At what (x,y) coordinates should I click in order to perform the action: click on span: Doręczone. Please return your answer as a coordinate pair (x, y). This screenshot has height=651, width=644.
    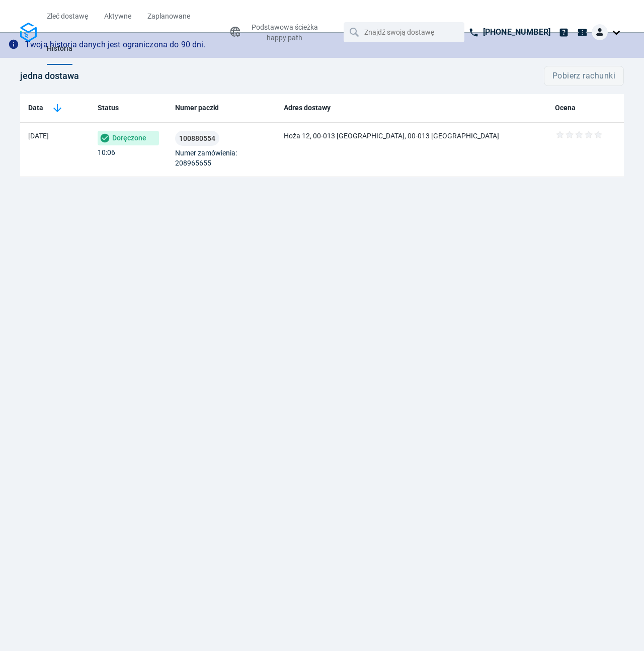
    Looking at the image, I should click on (129, 138).